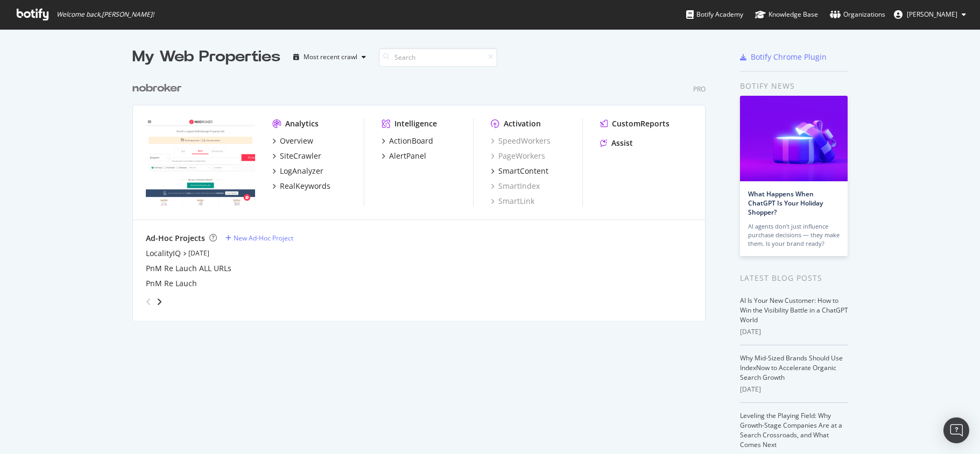 The width and height of the screenshot is (980, 454). What do you see at coordinates (783, 57) in the screenshot?
I see `a: Botify Chrome Plugin` at bounding box center [783, 57].